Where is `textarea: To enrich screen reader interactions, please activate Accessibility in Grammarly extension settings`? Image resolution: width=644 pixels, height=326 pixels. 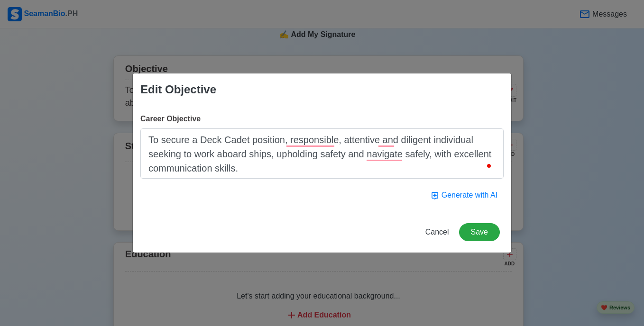 textarea: To enrich screen reader interactions, please activate Accessibility in Grammarly extension settings is located at coordinates (322, 154).